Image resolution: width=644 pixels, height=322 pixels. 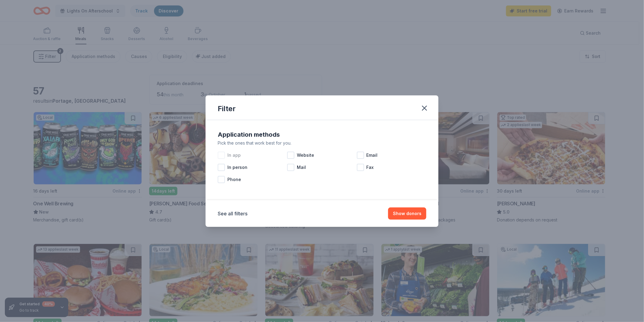 I want to click on button: See all filters, so click(x=232, y=213).